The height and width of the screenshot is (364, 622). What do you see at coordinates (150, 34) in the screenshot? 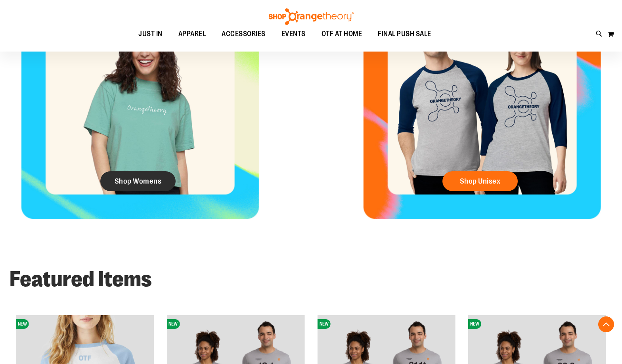
I see `a: JUST IN` at bounding box center [150, 34].